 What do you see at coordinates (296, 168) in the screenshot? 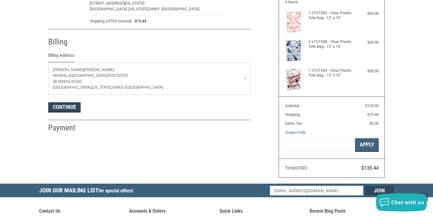
I see `span: Total (USD)` at bounding box center [296, 168].